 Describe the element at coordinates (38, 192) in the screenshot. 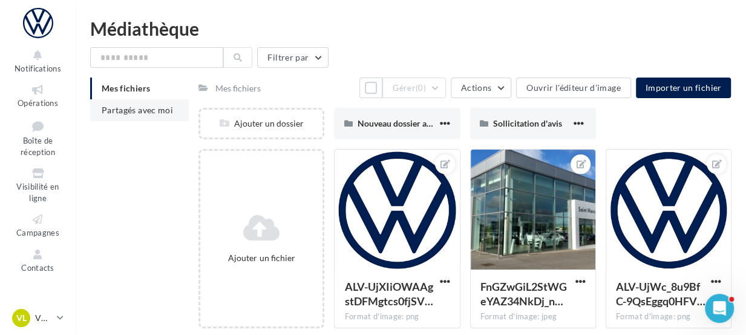

I see `span: Visibilité en ligne` at that location.